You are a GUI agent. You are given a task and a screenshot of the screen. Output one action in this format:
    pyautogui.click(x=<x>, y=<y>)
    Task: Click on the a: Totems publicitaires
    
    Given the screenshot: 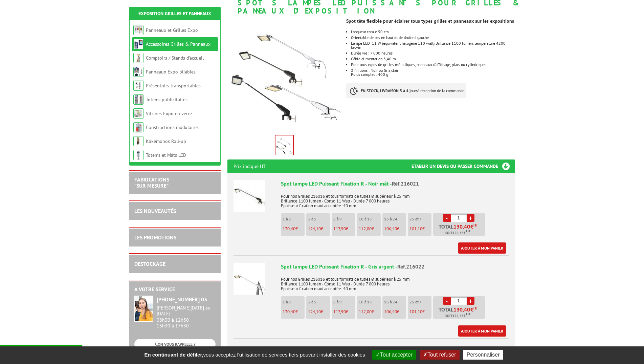 What is the action you would take?
    pyautogui.click(x=166, y=99)
    